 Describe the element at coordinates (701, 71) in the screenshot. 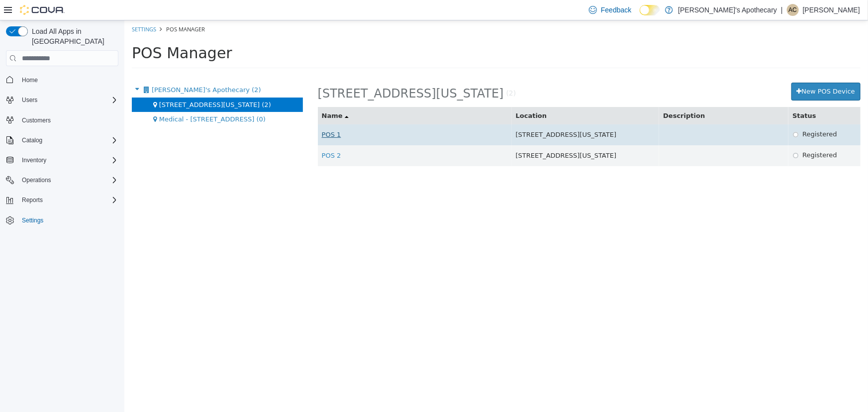

I see `button: New POS Device` at that location.